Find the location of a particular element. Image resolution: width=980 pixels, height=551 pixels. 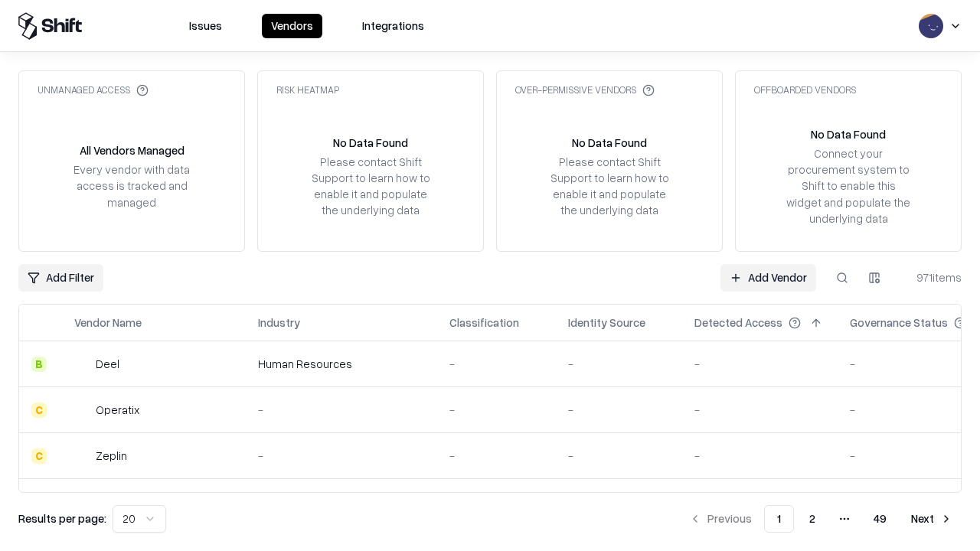

div: Classification is located at coordinates (484, 322).